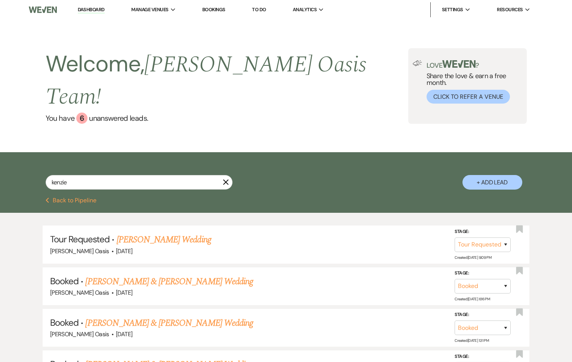  Describe the element at coordinates (473, 82) in the screenshot. I see `div: Share the love & earn a free month.` at that location.